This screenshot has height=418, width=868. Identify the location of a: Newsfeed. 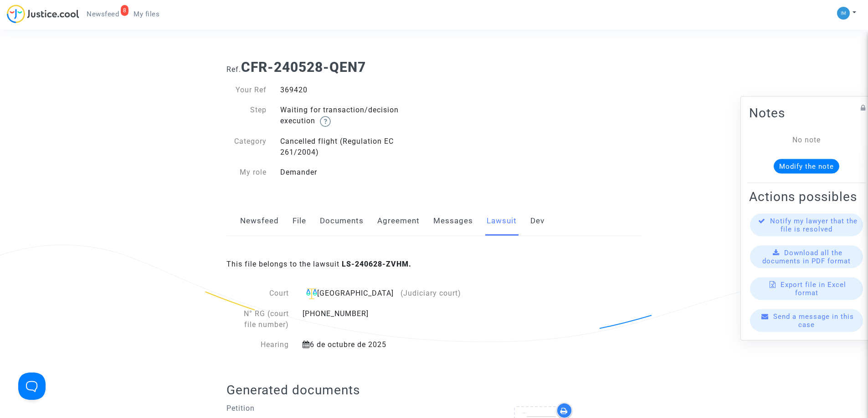
(260, 221).